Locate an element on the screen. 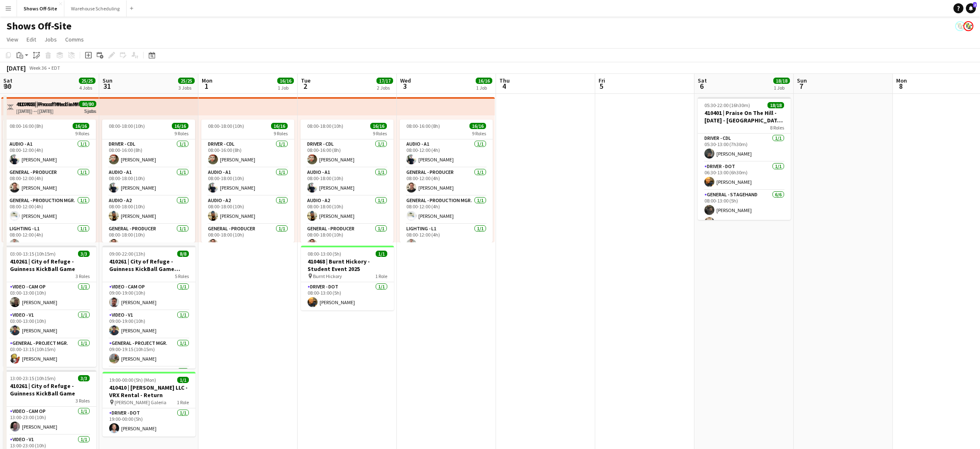  span: Week 36 is located at coordinates (38, 67).